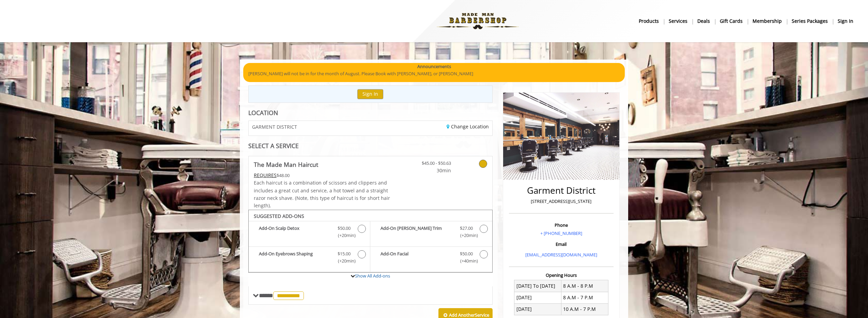  Describe the element at coordinates (431, 170) in the screenshot. I see `span: 30min` at that location.